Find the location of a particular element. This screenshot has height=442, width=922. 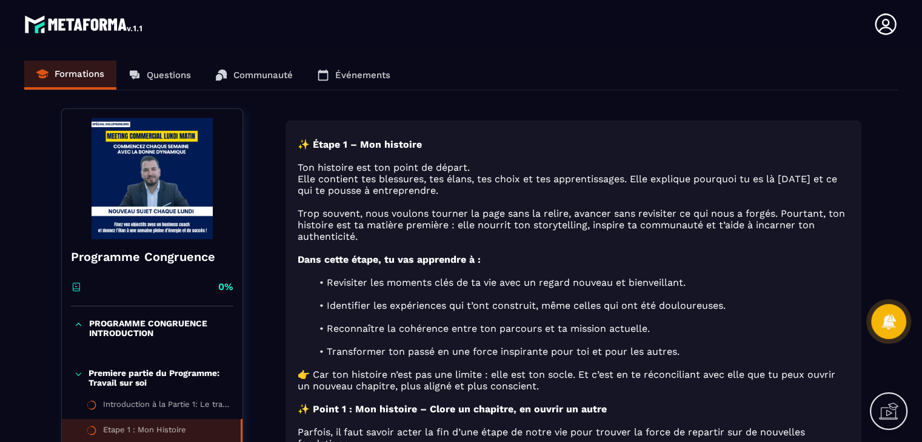

span: 👉 Car ton histoire n’est pas une limite : elle est ton socle. Et c’est en te réconciliant avec el... is located at coordinates (566, 381).